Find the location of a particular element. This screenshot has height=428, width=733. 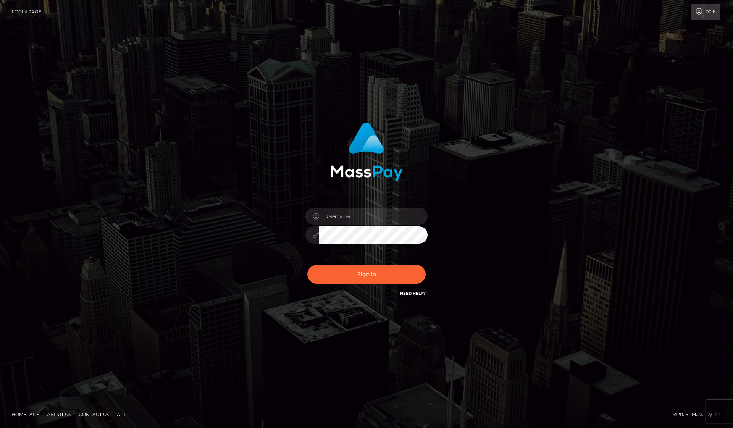

a: About Us is located at coordinates (59, 414).